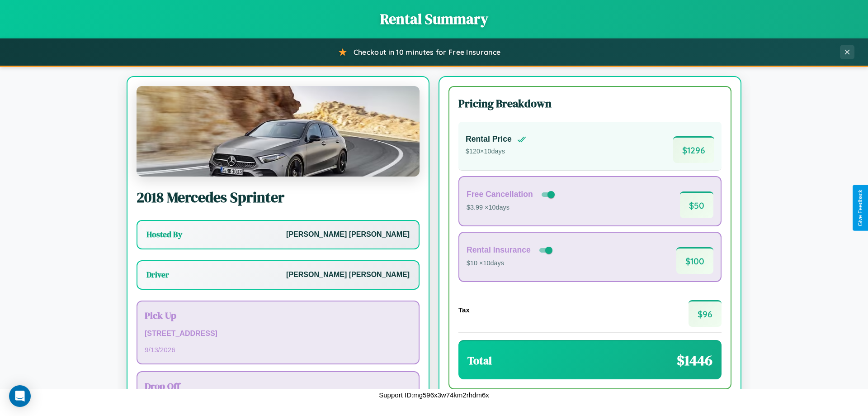 This screenshot has width=868, height=416. Describe the element at coordinates (705, 313) in the screenshot. I see `span: $ 96` at that location.